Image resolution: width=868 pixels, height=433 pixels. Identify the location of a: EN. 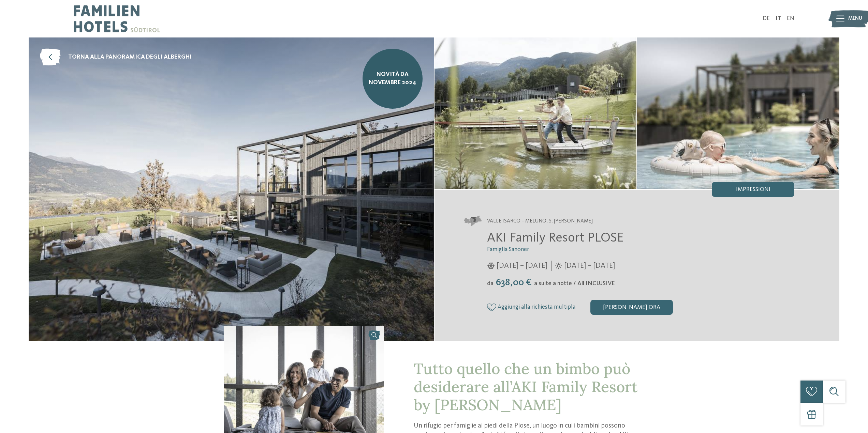
(790, 18).